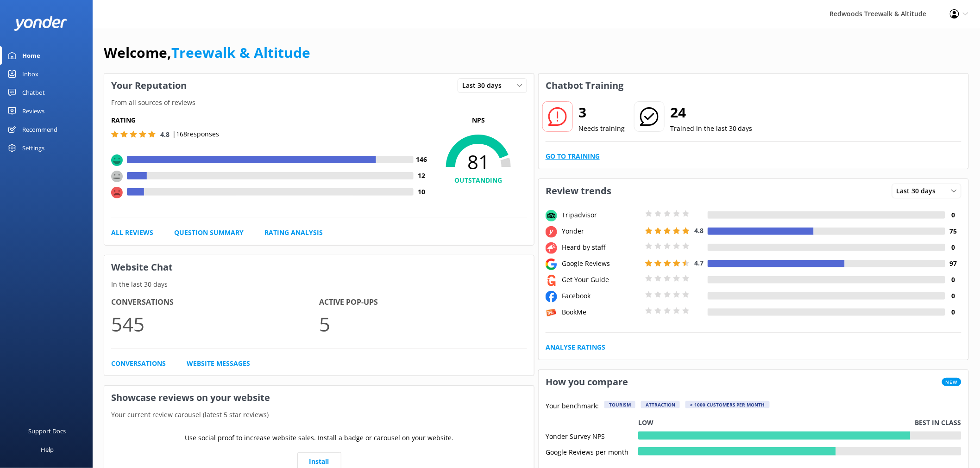  I want to click on h3: Review trends, so click(579, 191).